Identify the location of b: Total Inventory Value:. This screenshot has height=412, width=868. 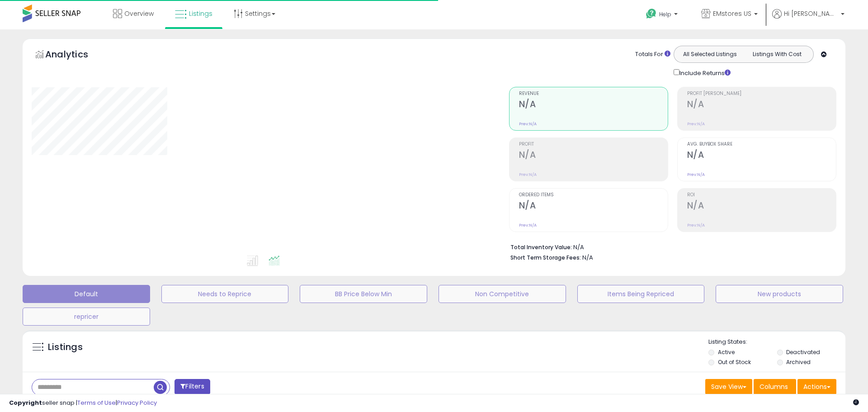
(541, 247).